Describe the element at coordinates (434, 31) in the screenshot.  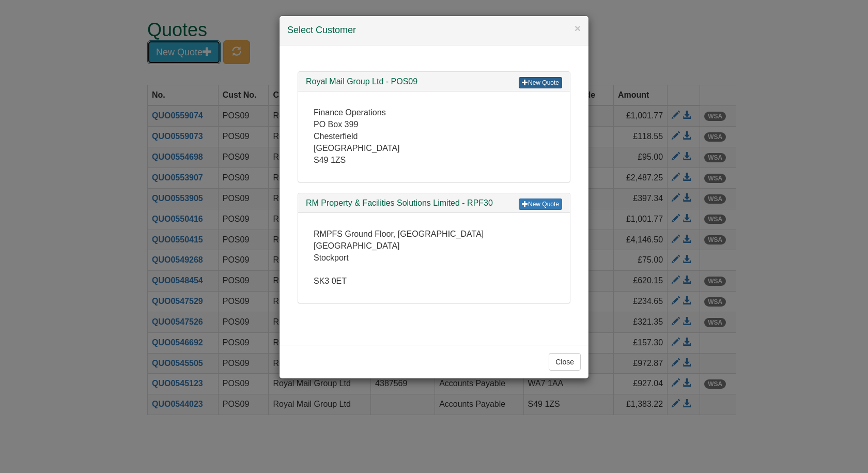
I see `h4: Select Customer` at that location.